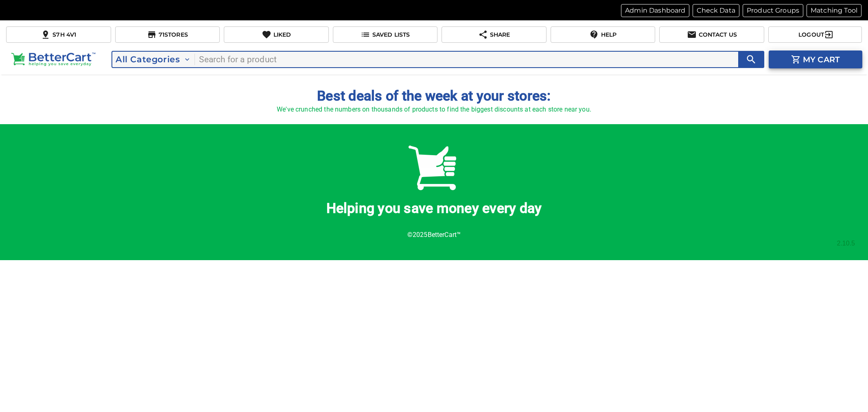  What do you see at coordinates (603, 35) in the screenshot?
I see `button: Help` at bounding box center [603, 35].